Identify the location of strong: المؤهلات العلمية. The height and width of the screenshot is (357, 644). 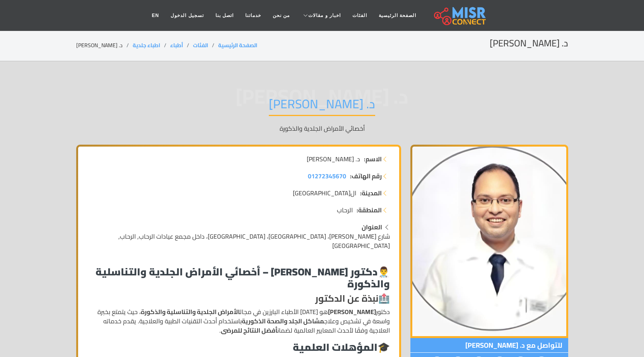
(335, 347).